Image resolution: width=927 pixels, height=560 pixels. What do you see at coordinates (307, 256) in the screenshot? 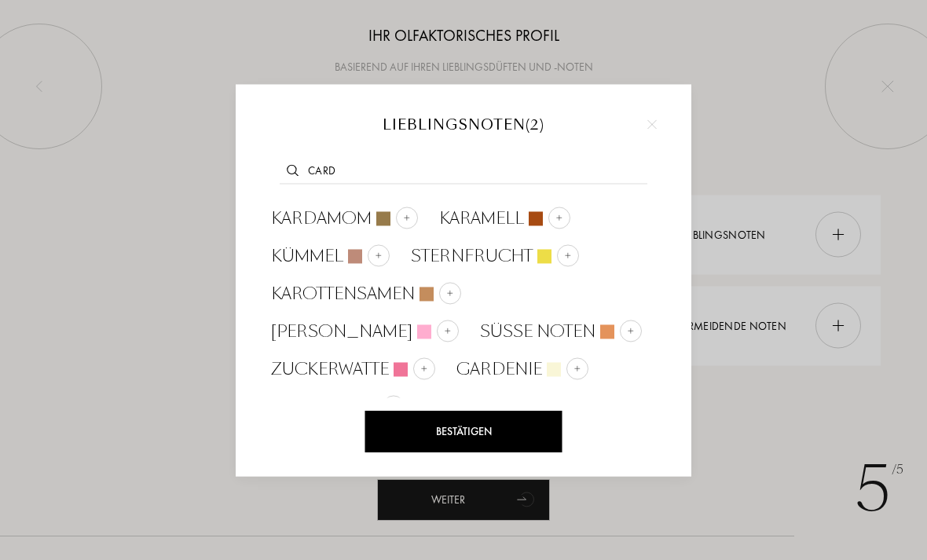
I see `span: Kümmel` at bounding box center [307, 256].